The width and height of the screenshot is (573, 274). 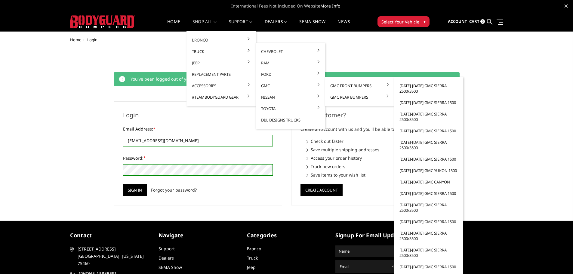 What do you see at coordinates (379, 141) in the screenshot?
I see `li: Check out faster` at bounding box center [379, 141].